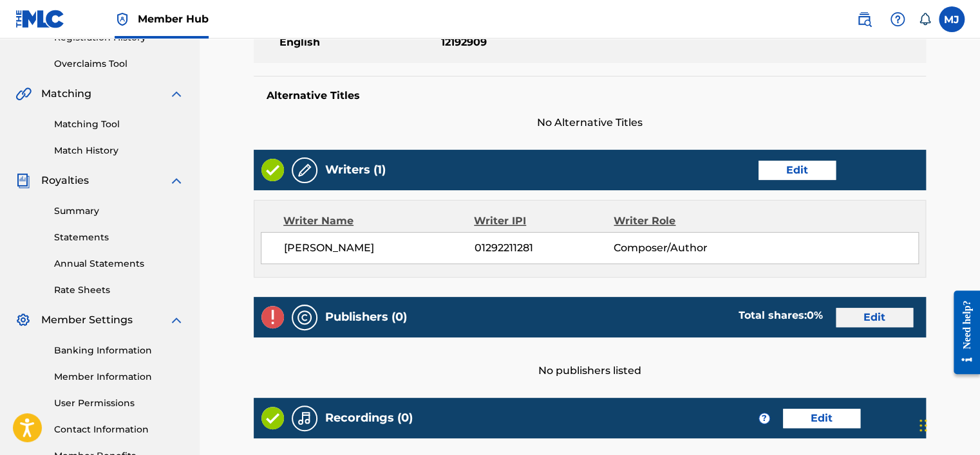 The width and height of the screenshot is (980, 455). What do you see at coordinates (865, 19) in the screenshot?
I see `a: Public Search` at bounding box center [865, 19].